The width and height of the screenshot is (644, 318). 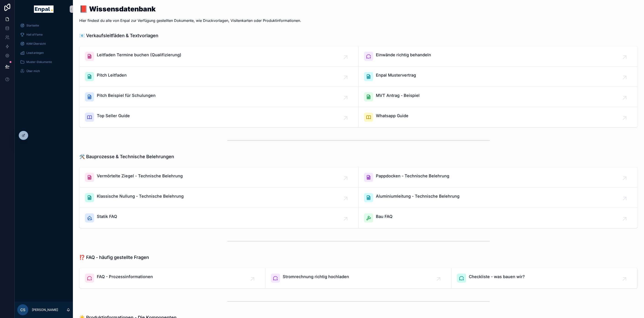 What do you see at coordinates (125, 277) in the screenshot?
I see `span: FAQ - Prozessinformationen` at bounding box center [125, 277].